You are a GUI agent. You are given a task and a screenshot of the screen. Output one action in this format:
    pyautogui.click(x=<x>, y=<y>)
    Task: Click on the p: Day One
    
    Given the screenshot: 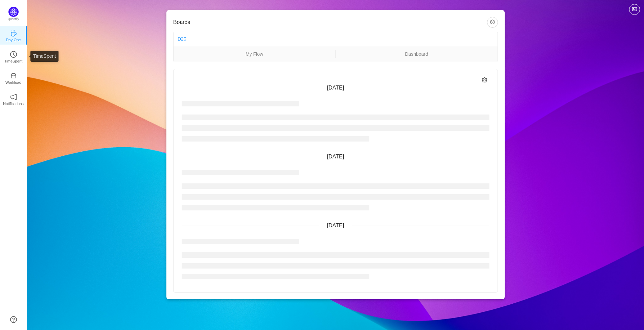 What is the action you would take?
    pyautogui.click(x=14, y=40)
    